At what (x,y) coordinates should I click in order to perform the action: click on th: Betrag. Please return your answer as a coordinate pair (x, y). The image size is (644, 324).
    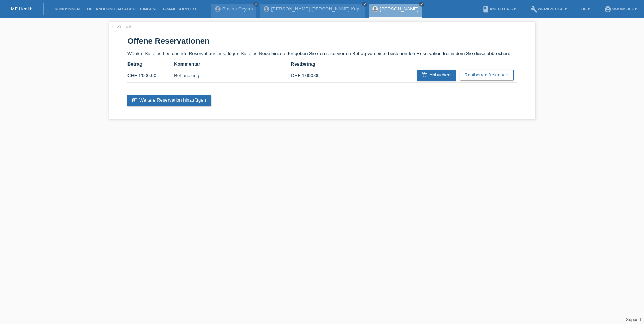
    Looking at the image, I should click on (151, 64).